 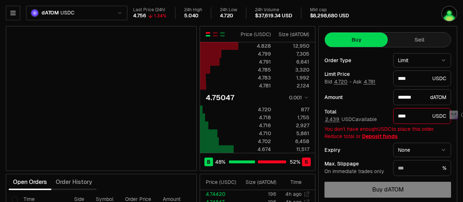 What do you see at coordinates (193, 10) in the screenshot?
I see `div: 24h High` at bounding box center [193, 10].